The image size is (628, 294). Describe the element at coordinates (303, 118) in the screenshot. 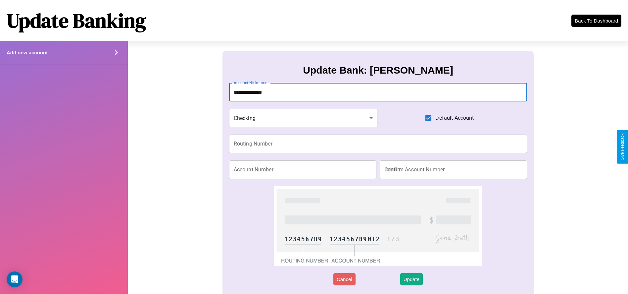

I see `div: Checking` at that location.